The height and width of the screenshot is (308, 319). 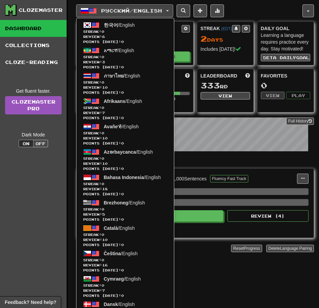 What do you see at coordinates (210, 85) in the screenshot?
I see `span: 333` at bounding box center [210, 85].